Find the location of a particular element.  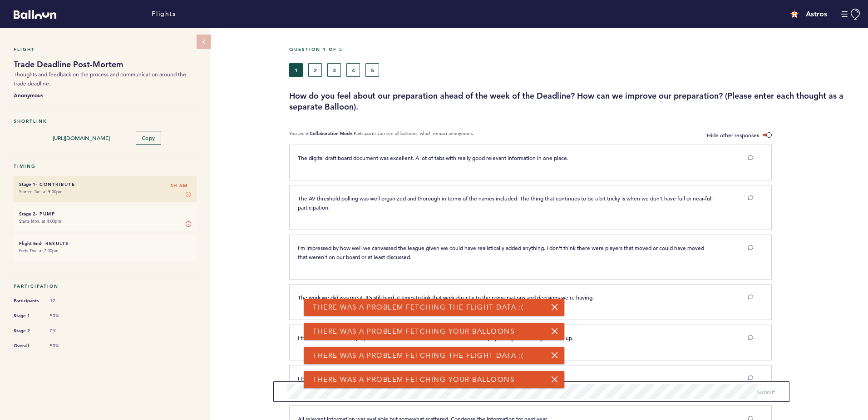

button: 3 is located at coordinates (334, 70).